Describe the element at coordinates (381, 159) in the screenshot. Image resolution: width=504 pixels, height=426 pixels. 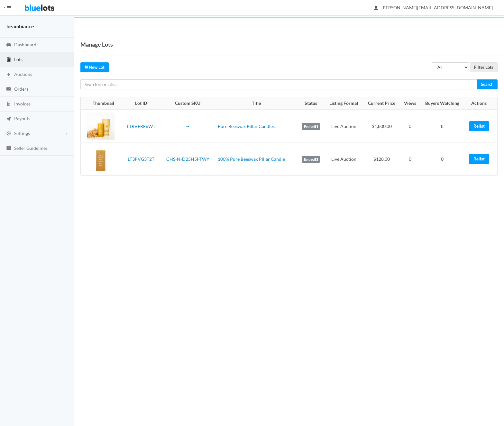
I see `td: $128.00` at that location.